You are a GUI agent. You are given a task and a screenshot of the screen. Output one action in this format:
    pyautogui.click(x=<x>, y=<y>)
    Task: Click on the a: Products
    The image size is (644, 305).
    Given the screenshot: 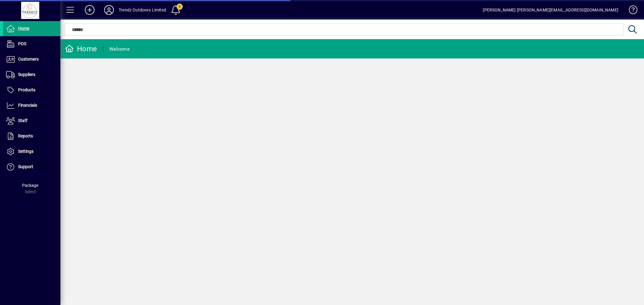 What is the action you would take?
    pyautogui.click(x=32, y=90)
    